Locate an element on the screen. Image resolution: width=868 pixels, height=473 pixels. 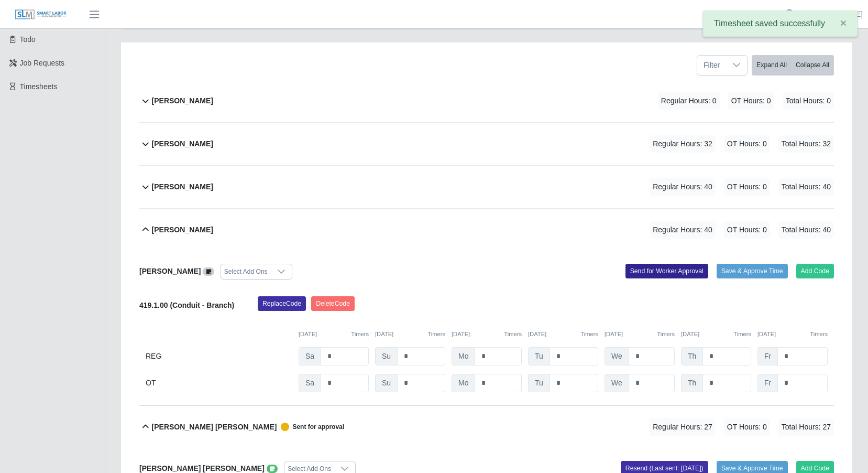
span: Total Hours: 32 is located at coordinates (807, 144).